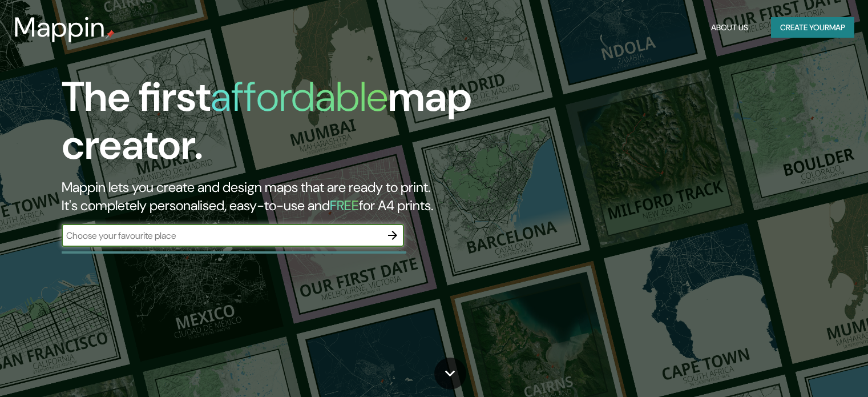 This screenshot has height=397, width=868. What do you see at coordinates (344, 205) in the screenshot?
I see `h5: FREE` at bounding box center [344, 205].